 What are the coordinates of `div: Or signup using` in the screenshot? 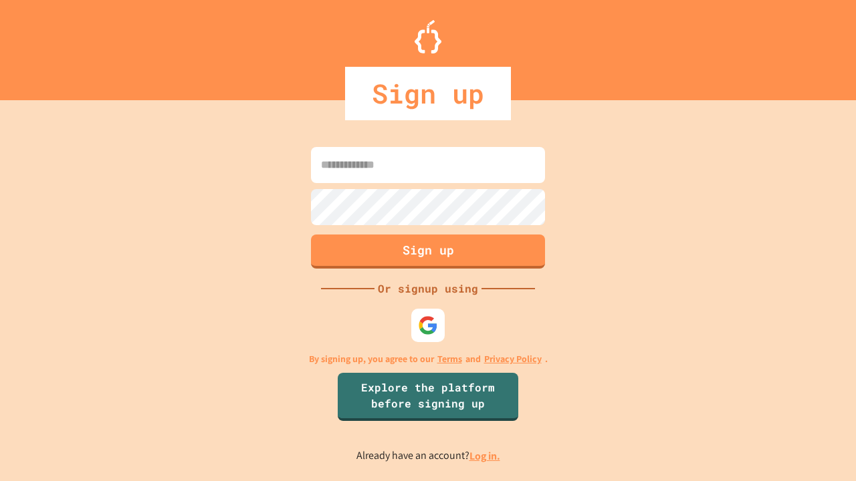 It's located at (428, 289).